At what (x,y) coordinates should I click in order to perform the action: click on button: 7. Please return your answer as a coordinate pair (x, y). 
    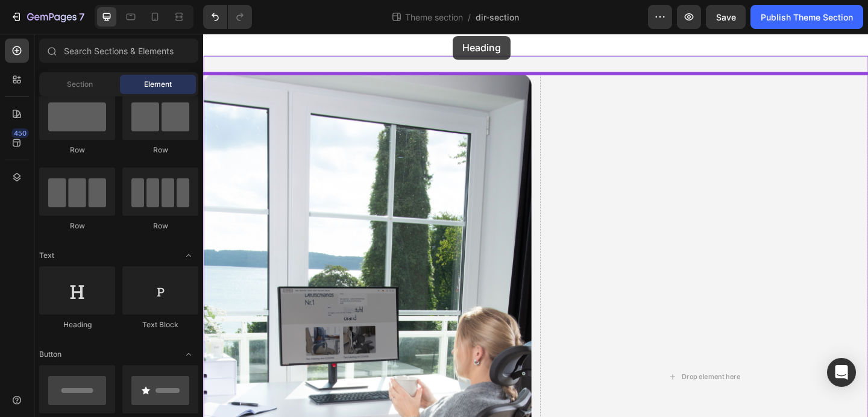
    Looking at the image, I should click on (47, 17).